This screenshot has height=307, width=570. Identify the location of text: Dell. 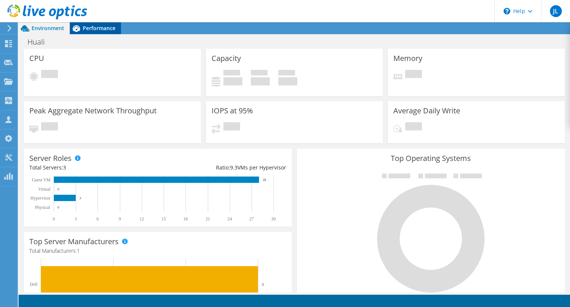
(33, 284).